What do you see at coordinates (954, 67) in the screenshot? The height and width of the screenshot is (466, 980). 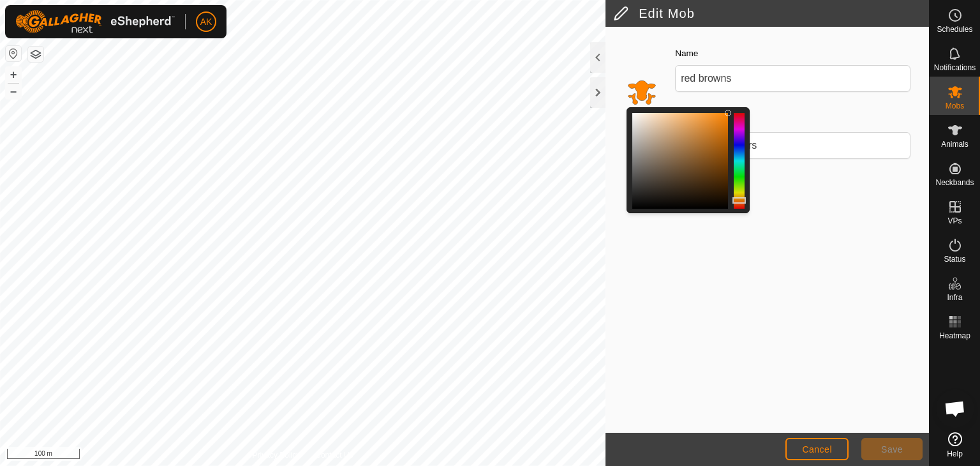 I see `span: Notifications` at bounding box center [954, 67].